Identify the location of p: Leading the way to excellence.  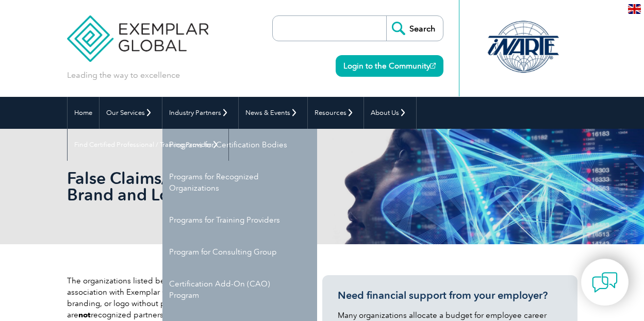
(123, 75).